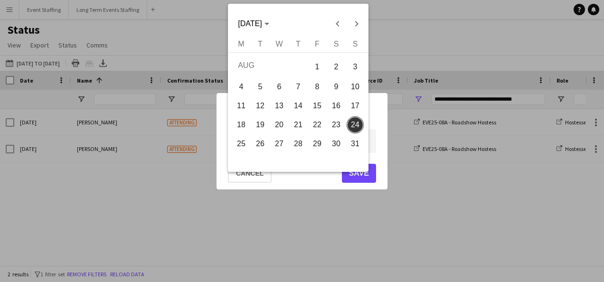 This screenshot has height=282, width=604. I want to click on button: 29-08-2025, so click(317, 144).